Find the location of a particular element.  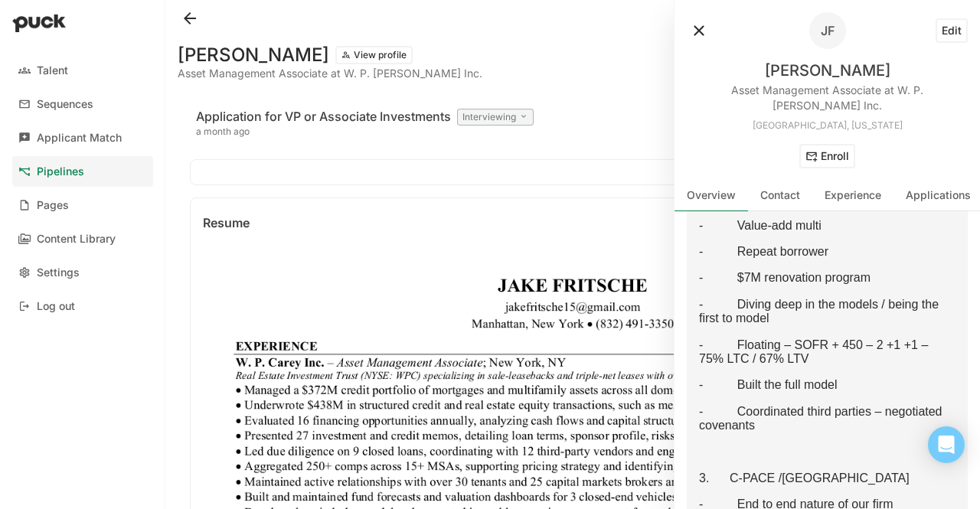

button: Edit is located at coordinates (952, 31).